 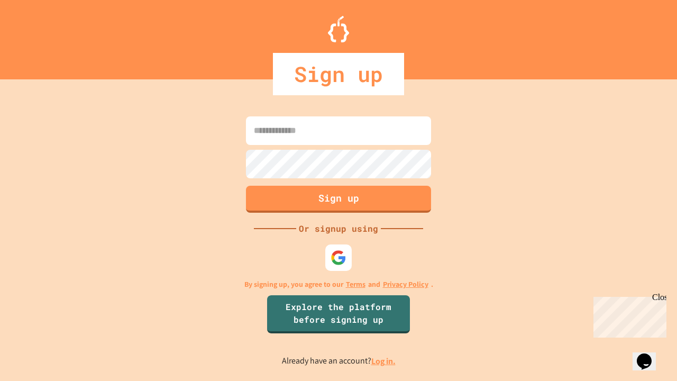 I want to click on a: Terms, so click(x=355, y=284).